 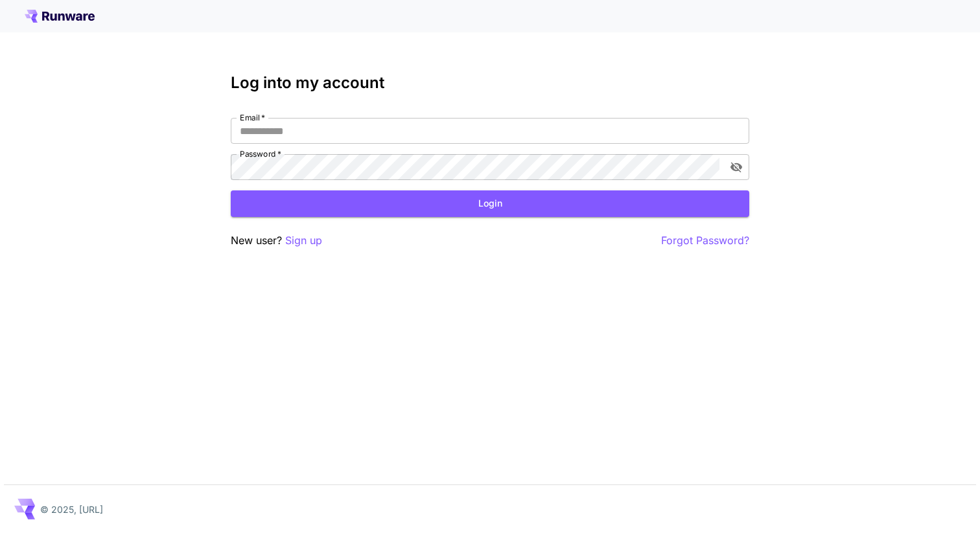 What do you see at coordinates (276, 240) in the screenshot?
I see `p: New user?` at bounding box center [276, 240].